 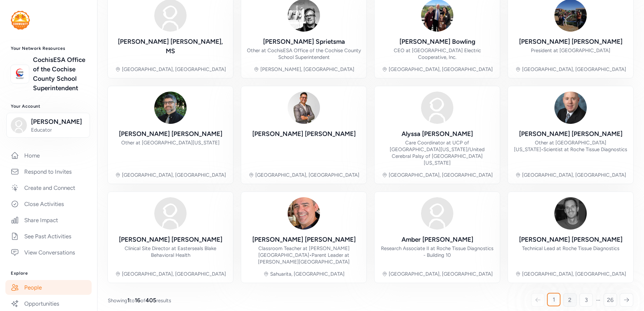 What do you see at coordinates (437, 252) in the screenshot?
I see `div: Research Associate II at Roche Tissue Diagnostics - Building 10` at bounding box center [437, 252].